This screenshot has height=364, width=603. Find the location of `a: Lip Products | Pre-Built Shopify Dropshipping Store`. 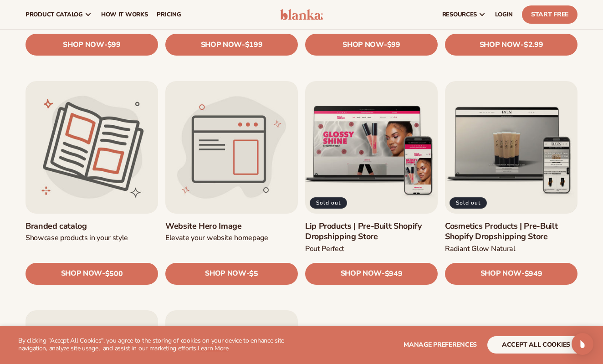

a: Lip Products | Pre-Built Shopify Dropshipping Store is located at coordinates (371, 232).